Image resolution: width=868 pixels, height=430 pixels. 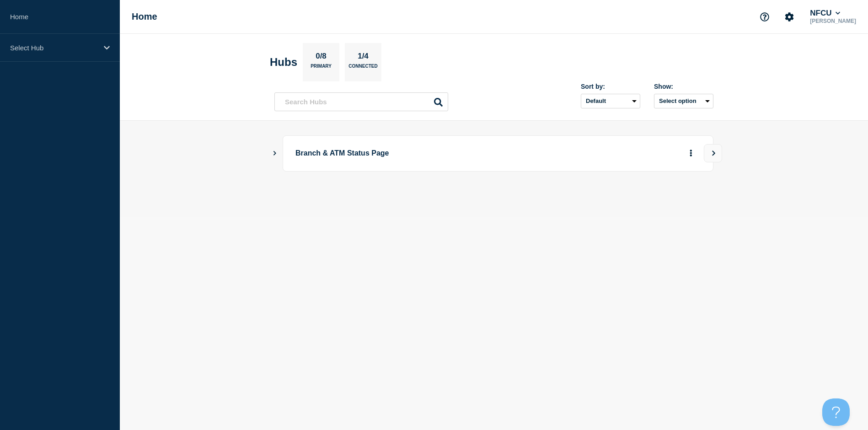 What do you see at coordinates (145, 17) in the screenshot?
I see `h1: Home` at bounding box center [145, 17].